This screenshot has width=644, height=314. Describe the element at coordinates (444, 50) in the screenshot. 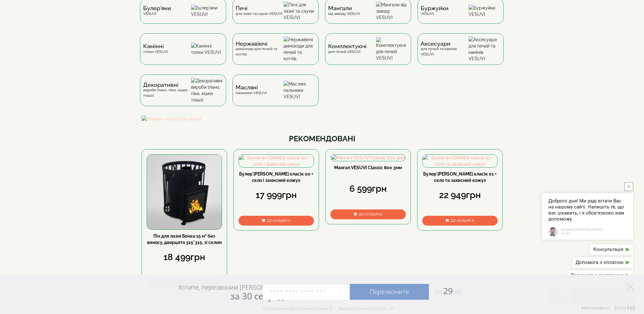

I see `div: для печей та камінів VESUVI` at that location.